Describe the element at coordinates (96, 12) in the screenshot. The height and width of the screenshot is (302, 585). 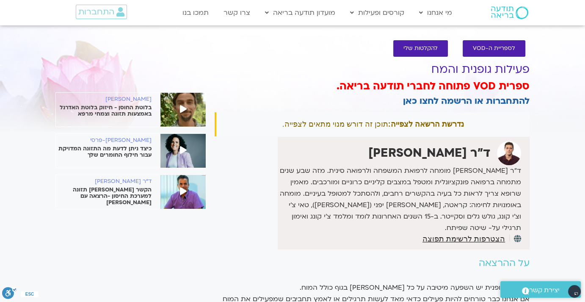
I see `span: התחברות` at that location.